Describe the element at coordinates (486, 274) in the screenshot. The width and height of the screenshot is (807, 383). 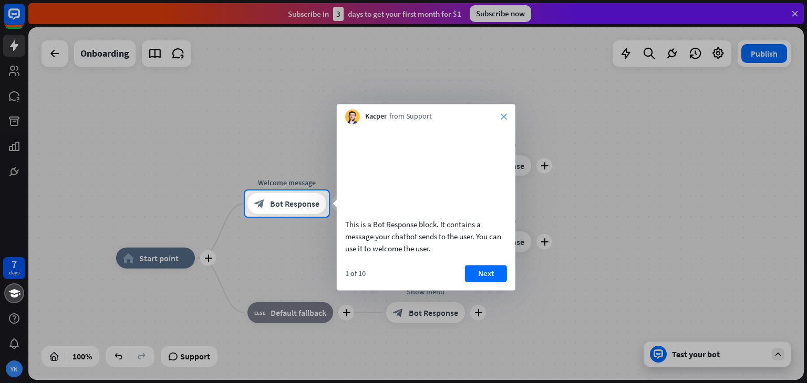
I see `button: Next` at that location.